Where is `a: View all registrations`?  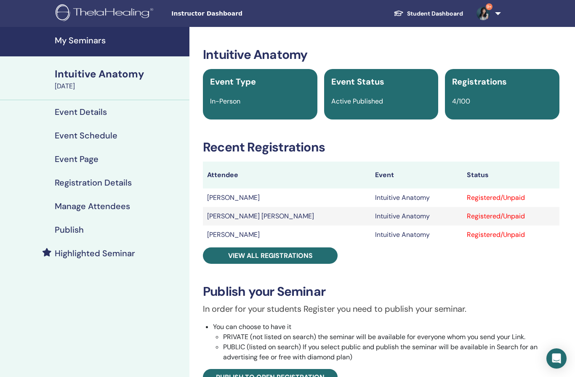 a: View all registrations is located at coordinates (270, 256).